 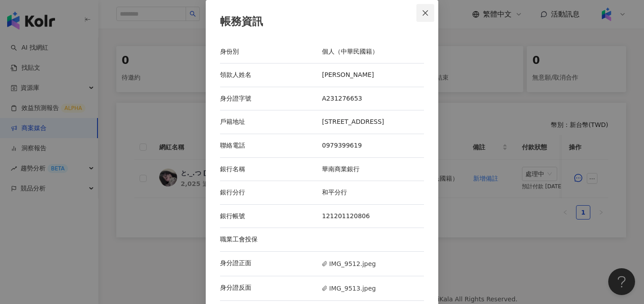 I want to click on div: A231276653, so click(x=373, y=99).